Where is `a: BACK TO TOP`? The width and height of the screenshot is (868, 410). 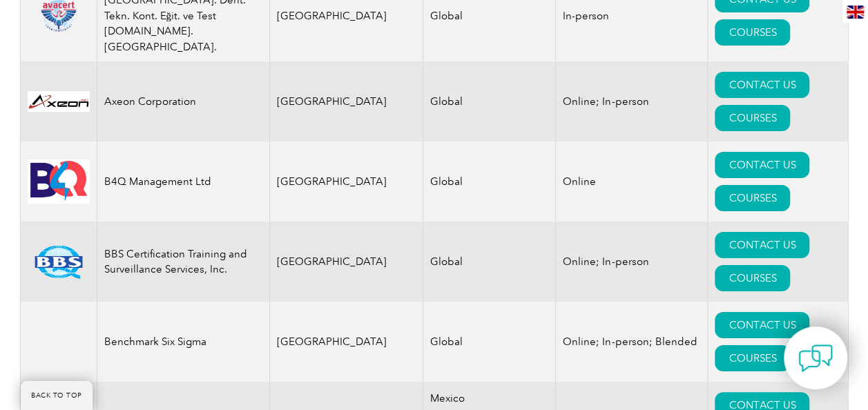
a: BACK TO TOP is located at coordinates (57, 396).